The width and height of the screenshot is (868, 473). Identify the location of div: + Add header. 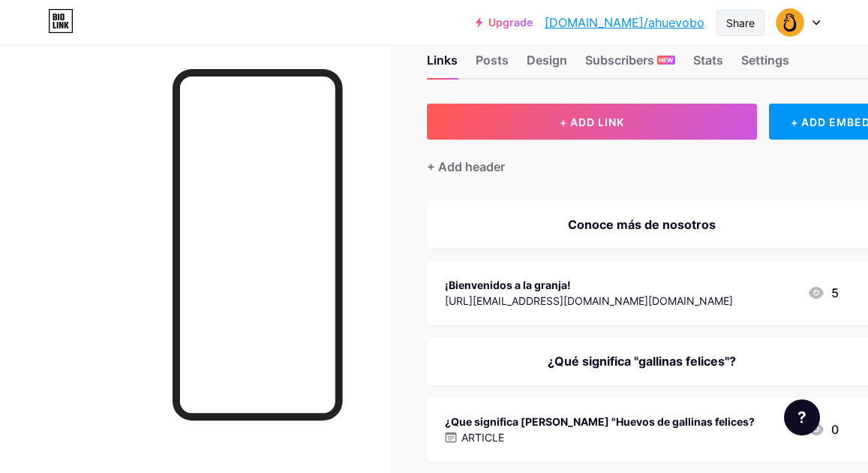
(466, 166).